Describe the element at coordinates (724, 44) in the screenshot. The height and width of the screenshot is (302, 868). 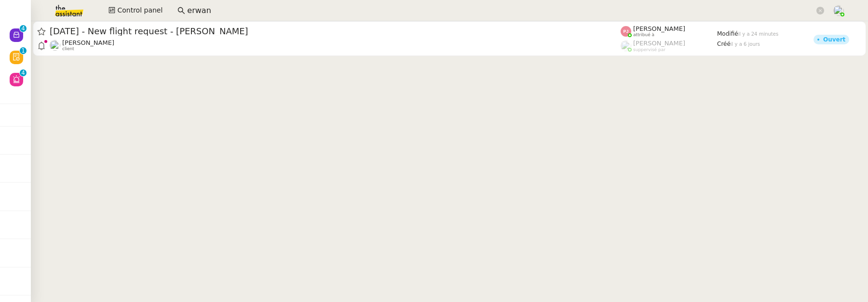
I see `span: Créé` at that location.